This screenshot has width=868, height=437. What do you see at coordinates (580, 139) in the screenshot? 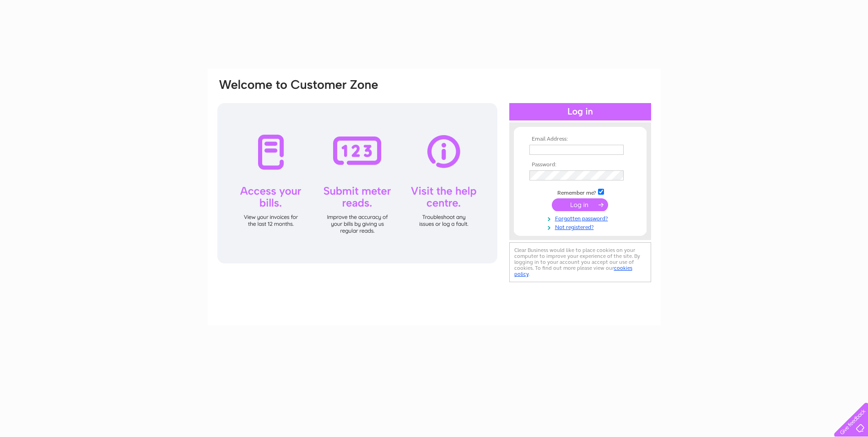
I see `th: Email Address:` at bounding box center [580, 139].